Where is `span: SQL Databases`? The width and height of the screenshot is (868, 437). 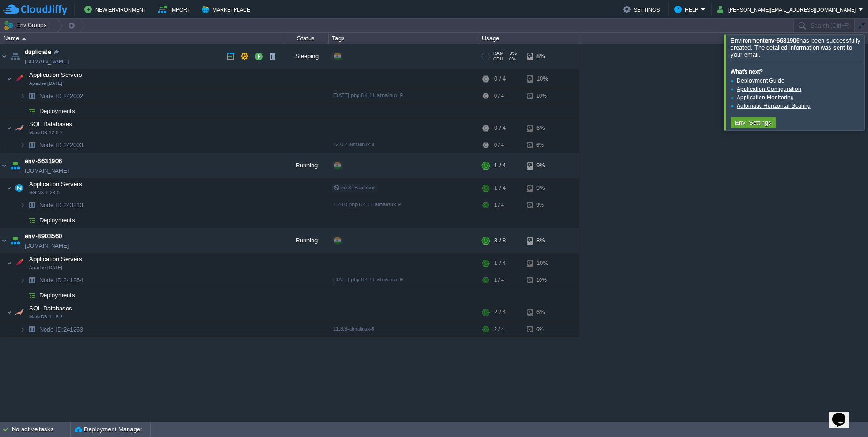 span: SQL Databases is located at coordinates (51, 308).